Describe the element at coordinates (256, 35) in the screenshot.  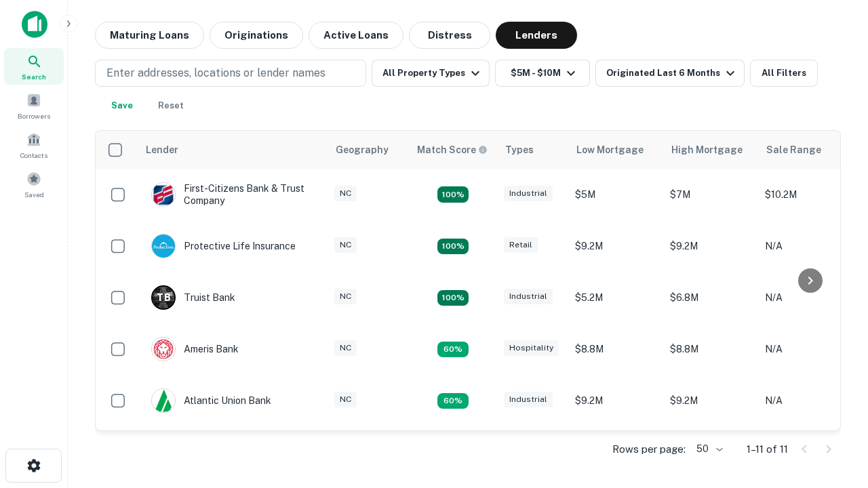
I see `button: Originations` at that location.